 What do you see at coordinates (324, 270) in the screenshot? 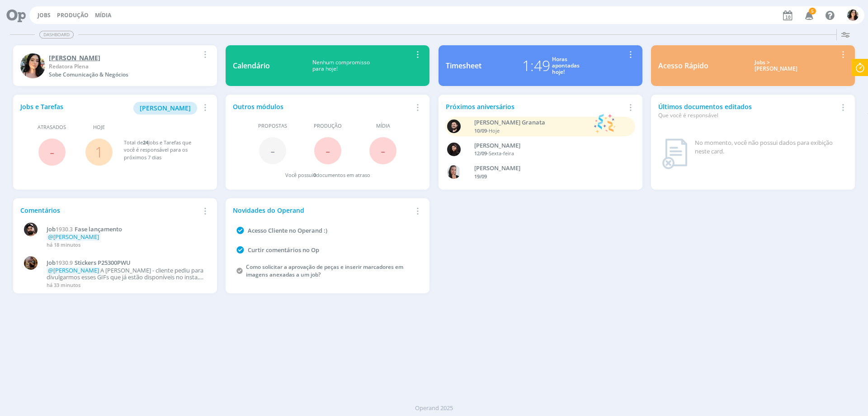
I see `a: Como solicitar a aprovação de peças e inserir marcadores em imagens anexadas a um job?` at bounding box center [324, 270].